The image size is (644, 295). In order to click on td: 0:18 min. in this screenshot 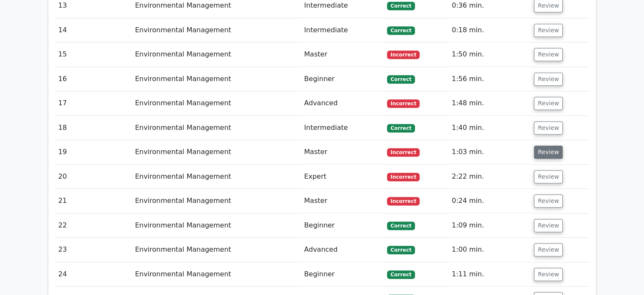, I will do `click(490, 30)`.